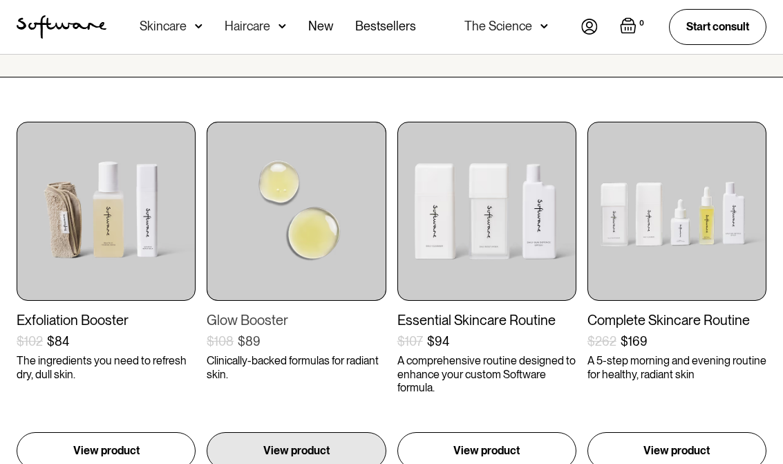  I want to click on div: $89, so click(249, 341).